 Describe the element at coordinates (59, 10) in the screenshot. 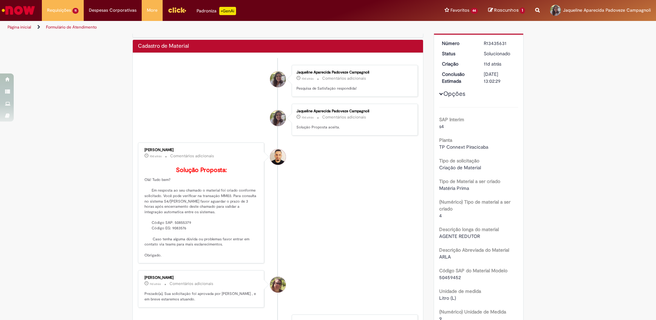

I see `span: Requisições` at that location.